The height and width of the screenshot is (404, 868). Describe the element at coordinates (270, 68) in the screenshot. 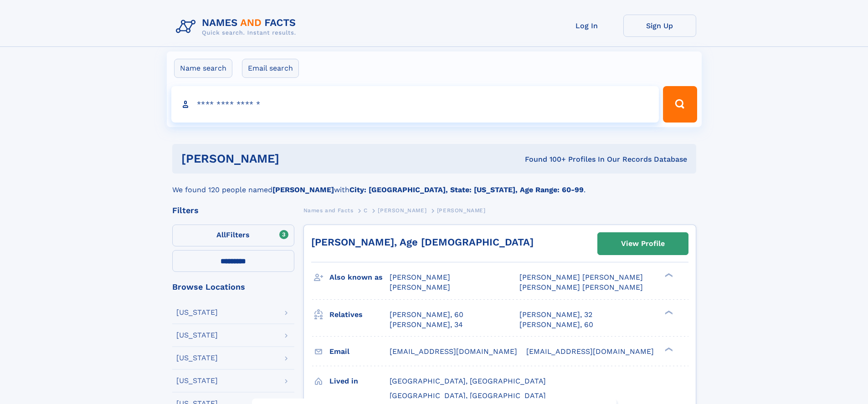

I see `label: Email search` at that location.